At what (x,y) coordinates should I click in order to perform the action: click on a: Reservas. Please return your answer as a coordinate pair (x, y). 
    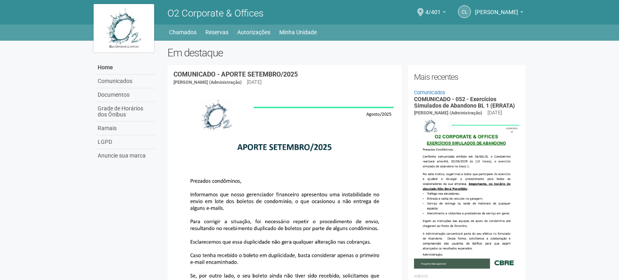
    Looking at the image, I should click on (217, 32).